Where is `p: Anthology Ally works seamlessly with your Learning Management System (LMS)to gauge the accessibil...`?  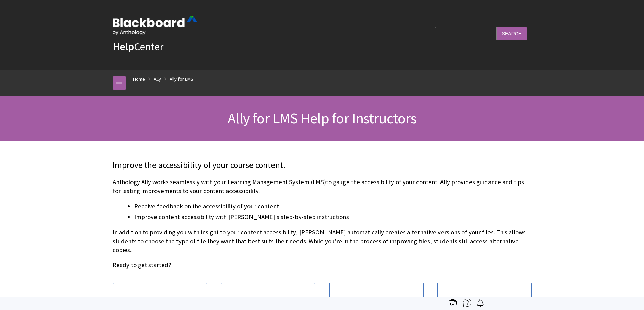 p: Anthology Ally works seamlessly with your Learning Management System (LMS)to gauge the accessibil... is located at coordinates (322, 186).